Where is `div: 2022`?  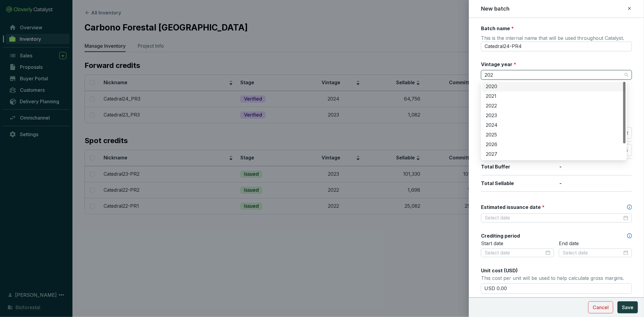 div: 2022 is located at coordinates (554, 106).